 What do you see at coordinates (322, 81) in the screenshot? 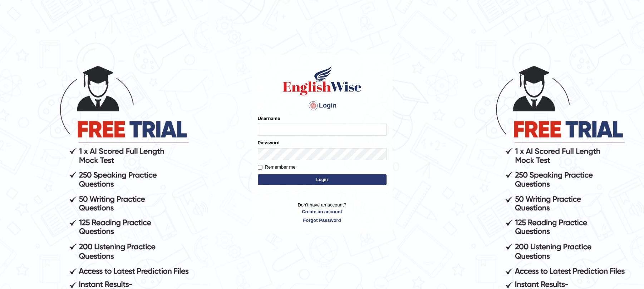
I see `img: Logo of English Wise sign in for intelligent practice with AI` at bounding box center [322, 81].